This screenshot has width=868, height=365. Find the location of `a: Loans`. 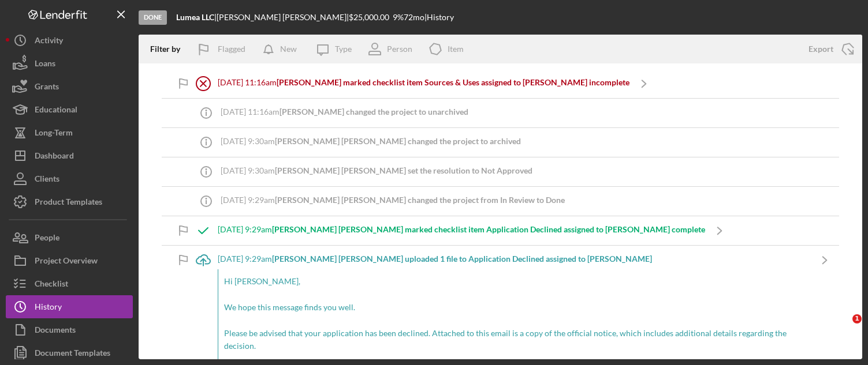

a: Loans is located at coordinates (69, 63).